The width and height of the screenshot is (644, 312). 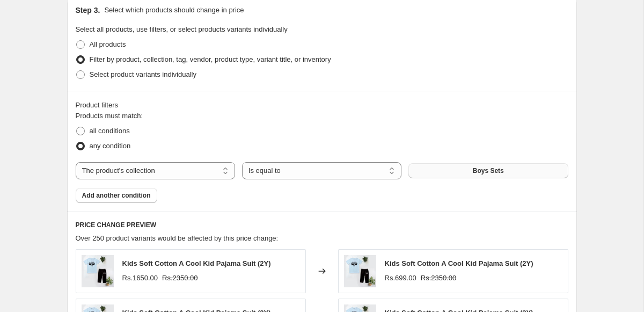 I want to click on button: Boys Sets, so click(x=488, y=171).